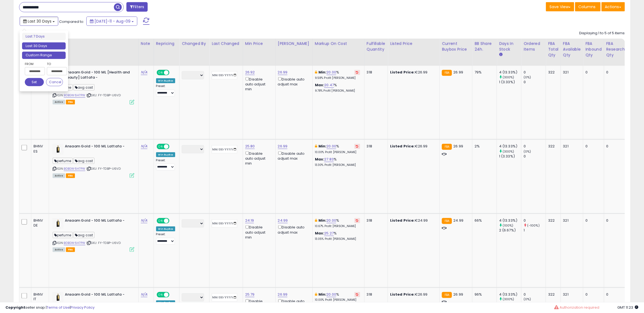 The height and width of the screenshot is (313, 644). What do you see at coordinates (94, 44) in the screenshot?
I see `div: Title` at bounding box center [94, 44].